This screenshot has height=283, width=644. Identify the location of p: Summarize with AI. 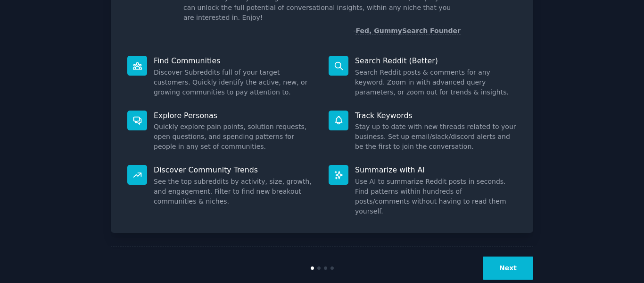
(436, 170).